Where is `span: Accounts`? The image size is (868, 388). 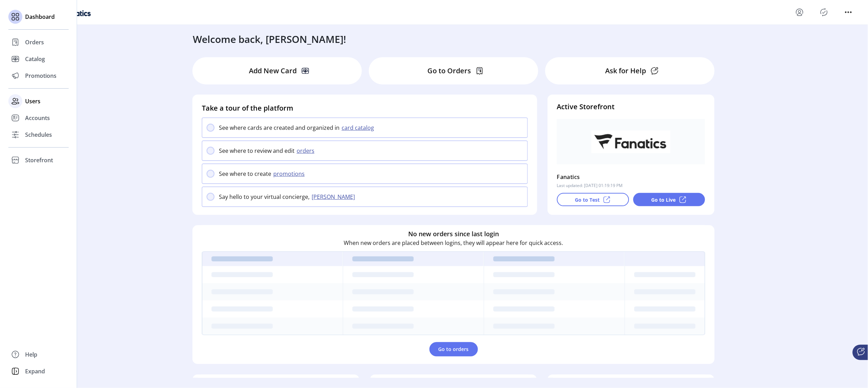
span: Accounts is located at coordinates (37, 118).